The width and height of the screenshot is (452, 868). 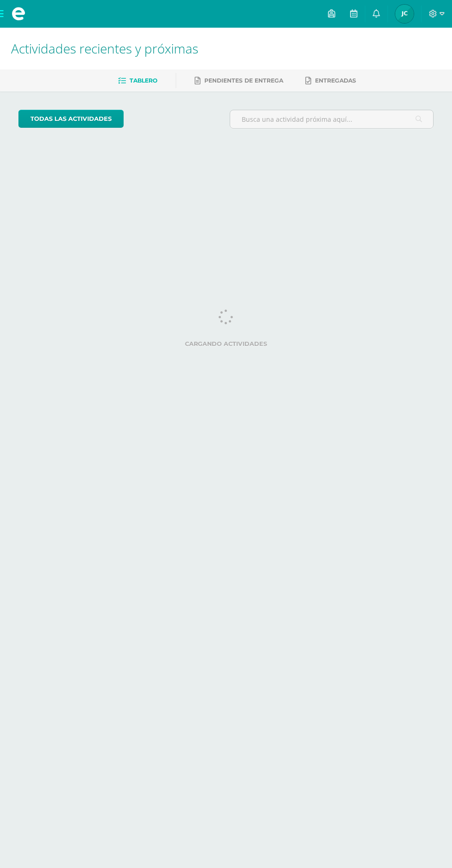 I want to click on input: Busca una actividad próxima aquí..., so click(x=332, y=119).